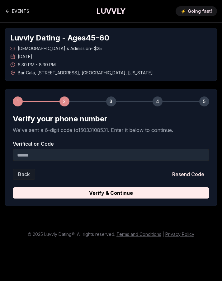 Image resolution: width=222 pixels, height=281 pixels. Describe the element at coordinates (111, 193) in the screenshot. I see `button: Verify & Continue` at that location.